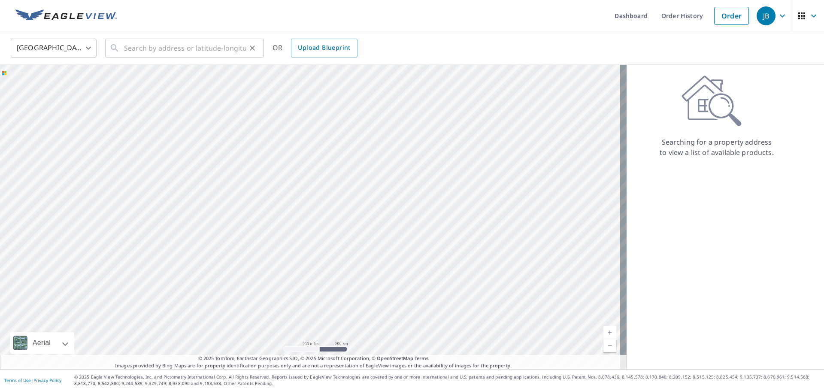 This screenshot has width=824, height=391. I want to click on span: Upload Blueprint, so click(324, 48).